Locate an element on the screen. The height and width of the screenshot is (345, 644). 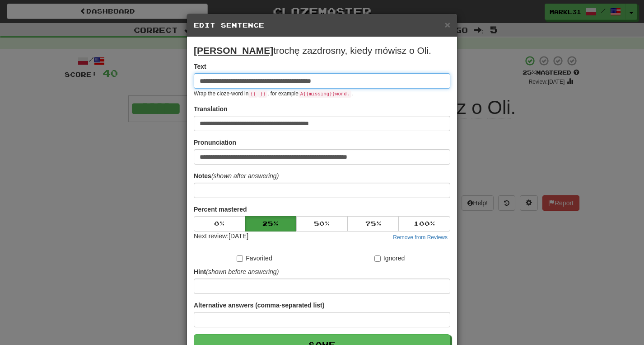
label: Favorited is located at coordinates (254, 258).